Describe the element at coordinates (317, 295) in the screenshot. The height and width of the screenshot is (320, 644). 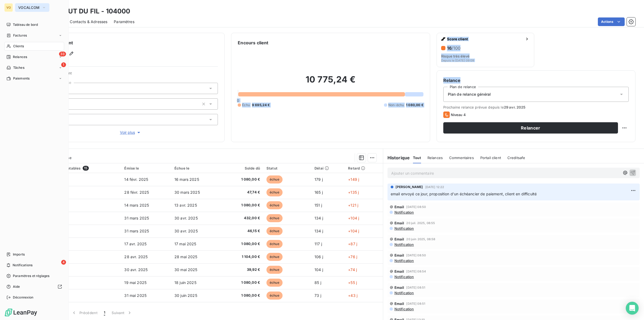
I see `span: 73 j` at that location.